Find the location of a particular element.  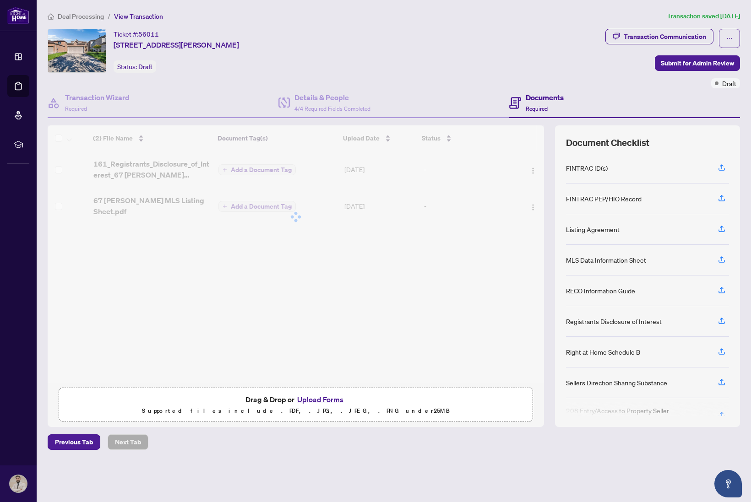

div: Sellers Direction Sharing Substance is located at coordinates (616, 383).